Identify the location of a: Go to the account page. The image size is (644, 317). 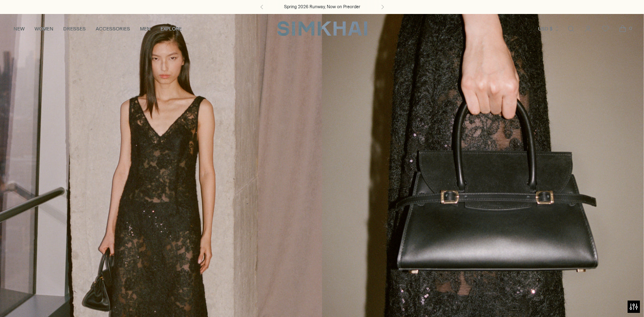
(588, 29).